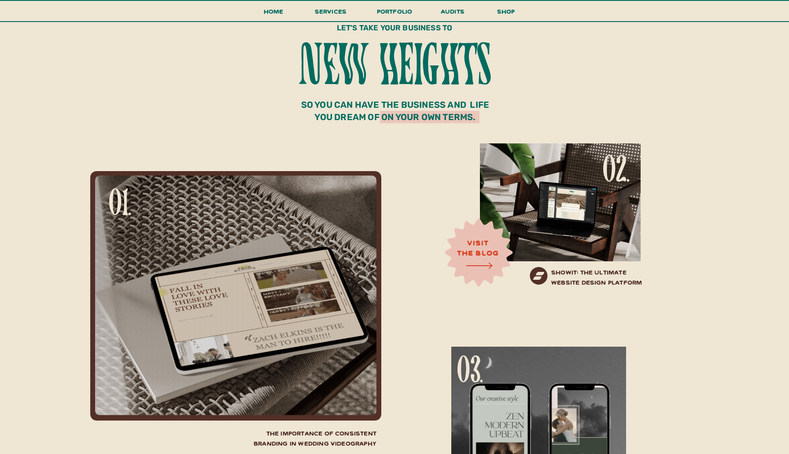 The image size is (789, 454). Describe the element at coordinates (273, 14) in the screenshot. I see `h3: Home` at that location.